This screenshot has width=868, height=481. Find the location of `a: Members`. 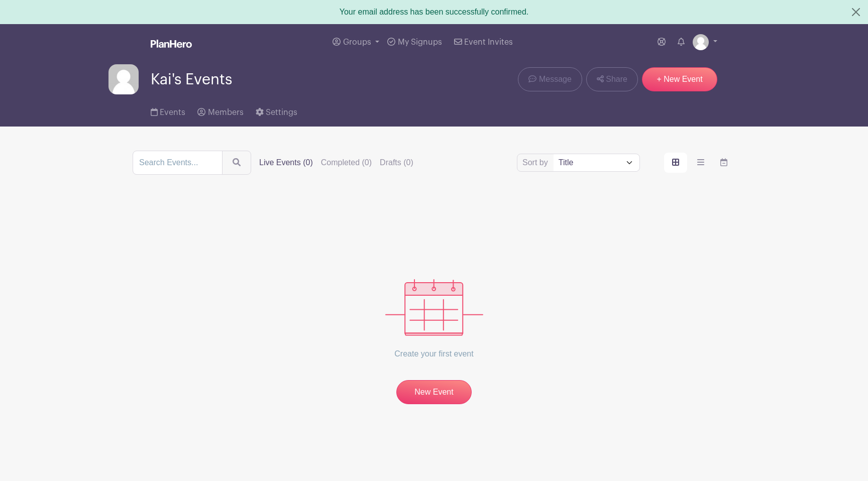

a: Members is located at coordinates (220, 110).